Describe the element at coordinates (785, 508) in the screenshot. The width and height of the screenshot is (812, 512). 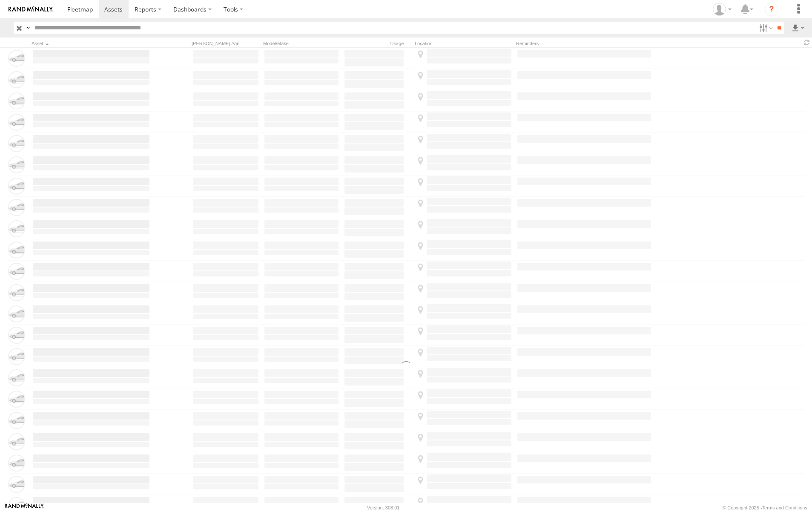
I see `a: Terms and Conditions` at that location.